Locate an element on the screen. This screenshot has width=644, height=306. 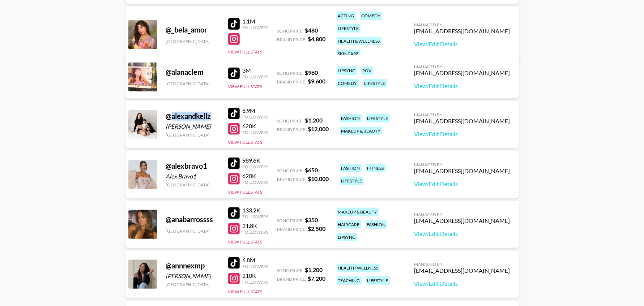
div: @ _bela_amor is located at coordinates (192, 29).